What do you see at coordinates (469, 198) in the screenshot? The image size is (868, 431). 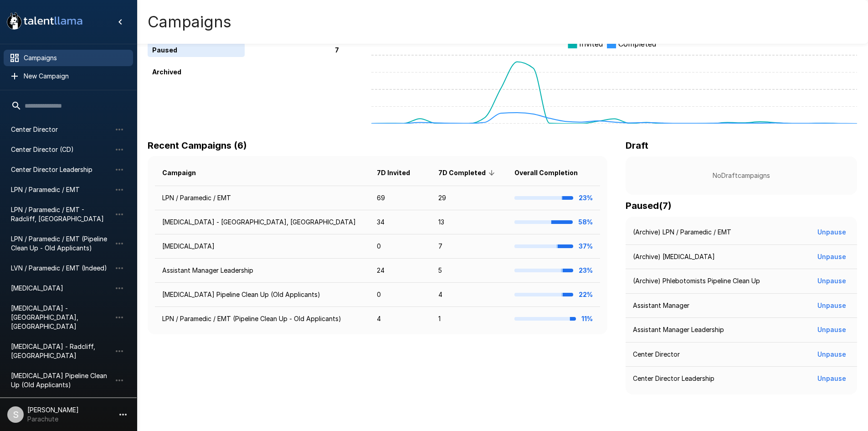 I see `td: 29` at bounding box center [469, 198].